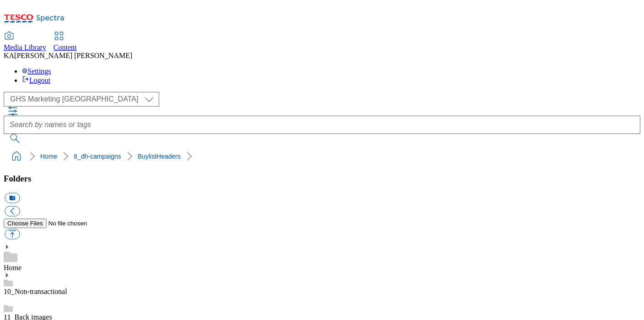 The height and width of the screenshot is (320, 644). What do you see at coordinates (65, 42) in the screenshot?
I see `a: Content` at bounding box center [65, 42].